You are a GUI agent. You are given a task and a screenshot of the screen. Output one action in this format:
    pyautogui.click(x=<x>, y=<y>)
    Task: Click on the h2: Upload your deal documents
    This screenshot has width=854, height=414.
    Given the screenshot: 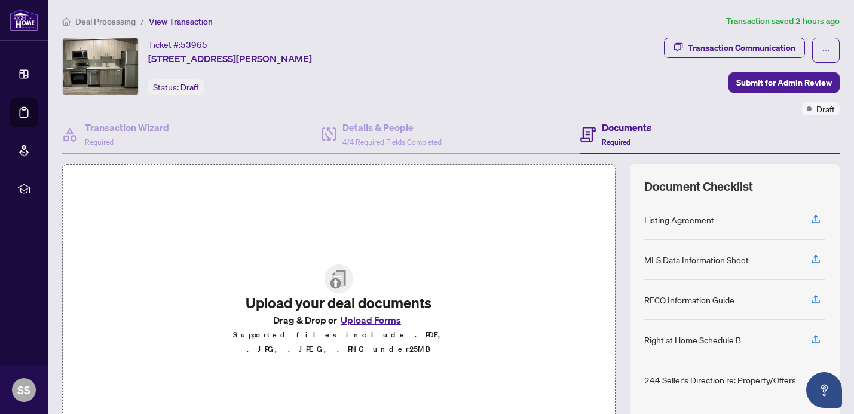 What is the action you would take?
    pyautogui.click(x=339, y=303)
    